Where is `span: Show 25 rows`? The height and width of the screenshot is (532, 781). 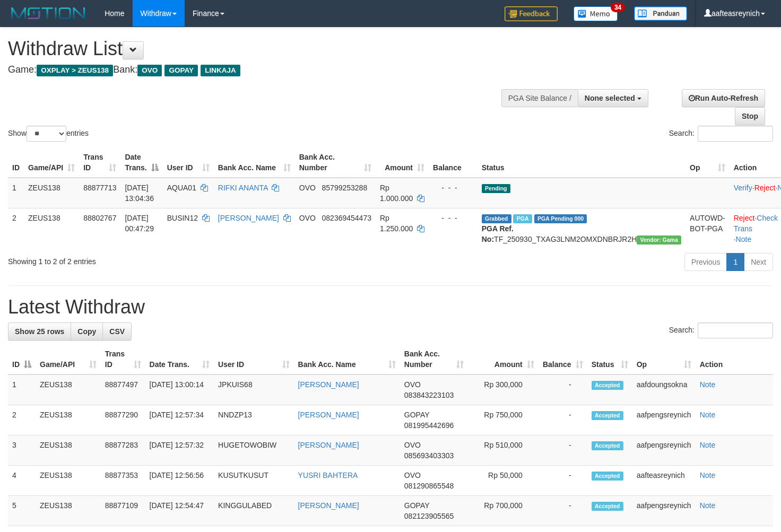 span: Show 25 rows is located at coordinates (40, 332).